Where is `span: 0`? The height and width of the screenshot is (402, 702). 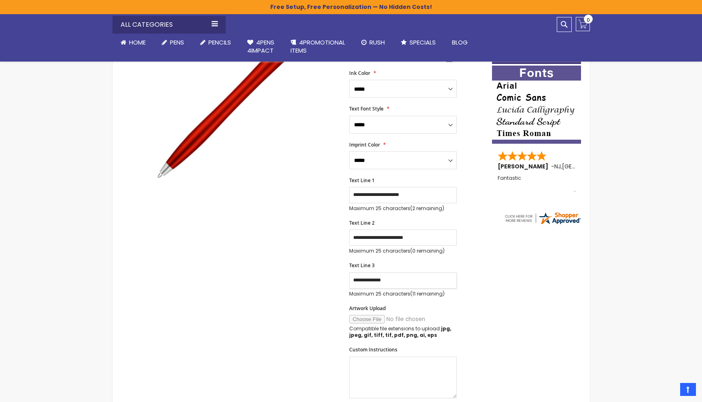 span: 0 is located at coordinates (588, 20).